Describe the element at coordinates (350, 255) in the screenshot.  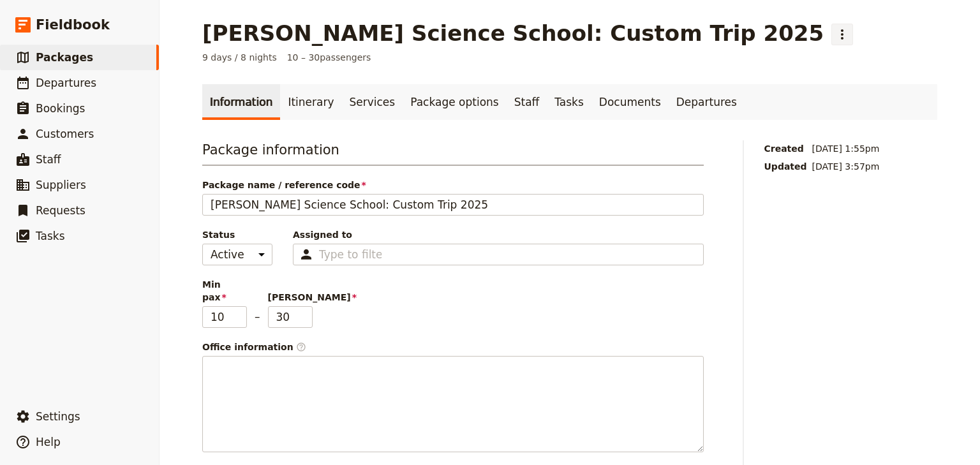
I see `input: Assigned to` at that location.